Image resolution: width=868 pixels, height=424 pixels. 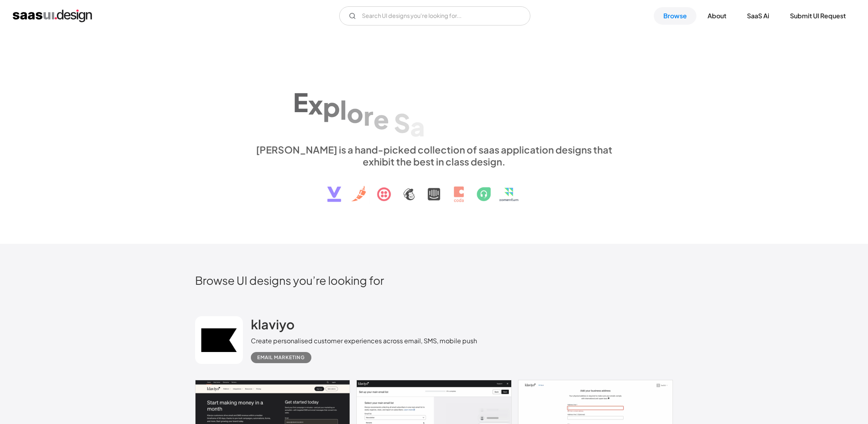 I want to click on div: e, so click(x=381, y=119).